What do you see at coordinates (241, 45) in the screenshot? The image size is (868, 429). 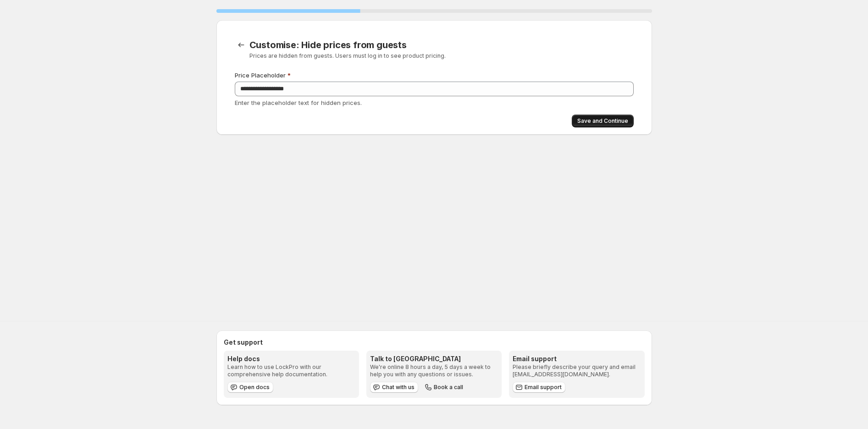 I see `button: Back to templates` at bounding box center [241, 45].